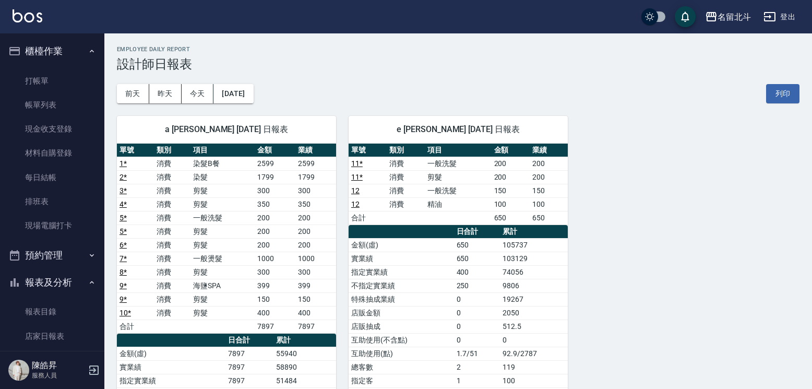 This screenshot has width=812, height=389. What do you see at coordinates (316, 299) in the screenshot?
I see `td: 150` at bounding box center [316, 299].